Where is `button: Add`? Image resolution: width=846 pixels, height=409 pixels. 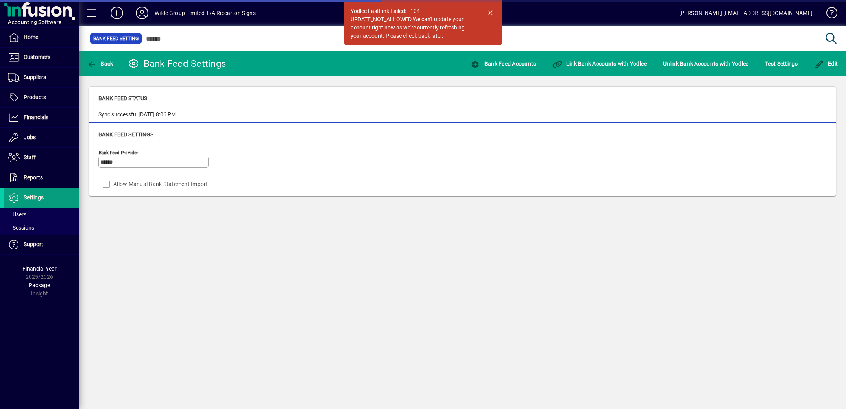 button: Add is located at coordinates (117, 13).